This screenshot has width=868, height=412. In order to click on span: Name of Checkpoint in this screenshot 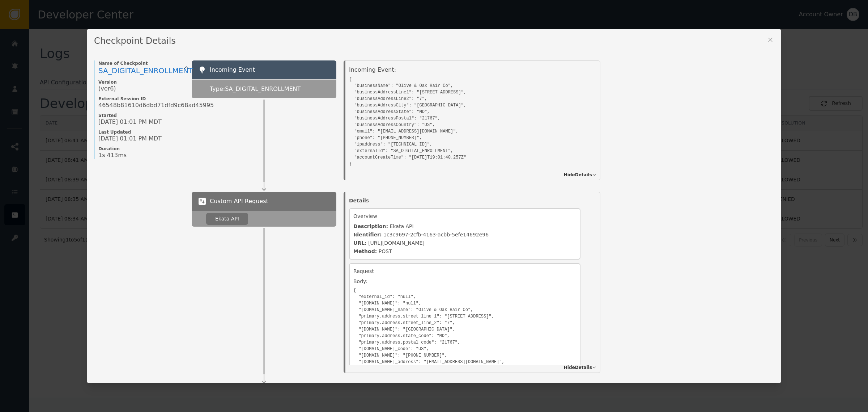, I will do `click(142, 64)`.